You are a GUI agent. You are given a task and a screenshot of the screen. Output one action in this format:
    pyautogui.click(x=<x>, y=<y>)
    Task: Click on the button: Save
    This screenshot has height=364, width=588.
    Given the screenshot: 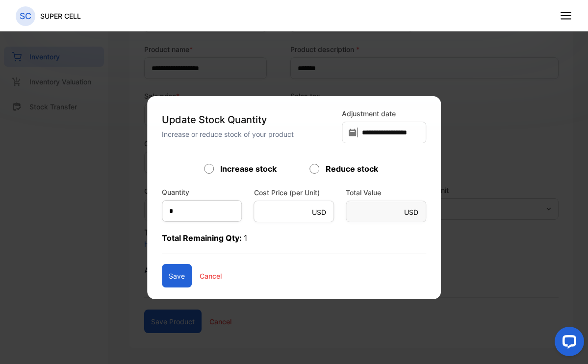 What is the action you would take?
    pyautogui.click(x=177, y=276)
    